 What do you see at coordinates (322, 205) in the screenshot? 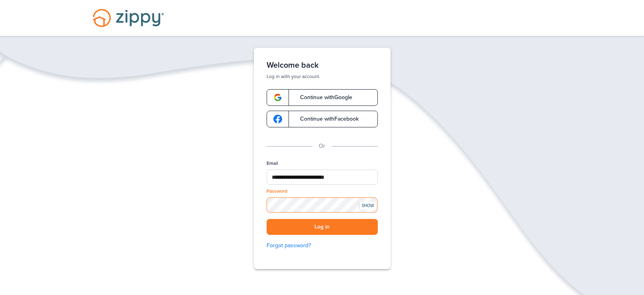
I see `input: Password` at bounding box center [322, 205].